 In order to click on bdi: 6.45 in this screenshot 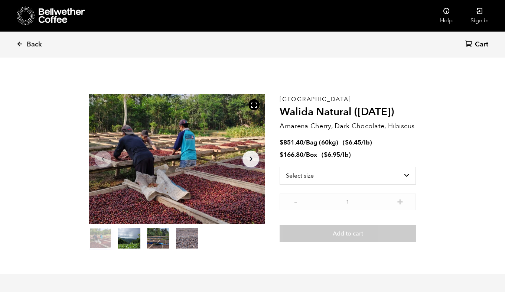, I will do `click(353, 142)`.